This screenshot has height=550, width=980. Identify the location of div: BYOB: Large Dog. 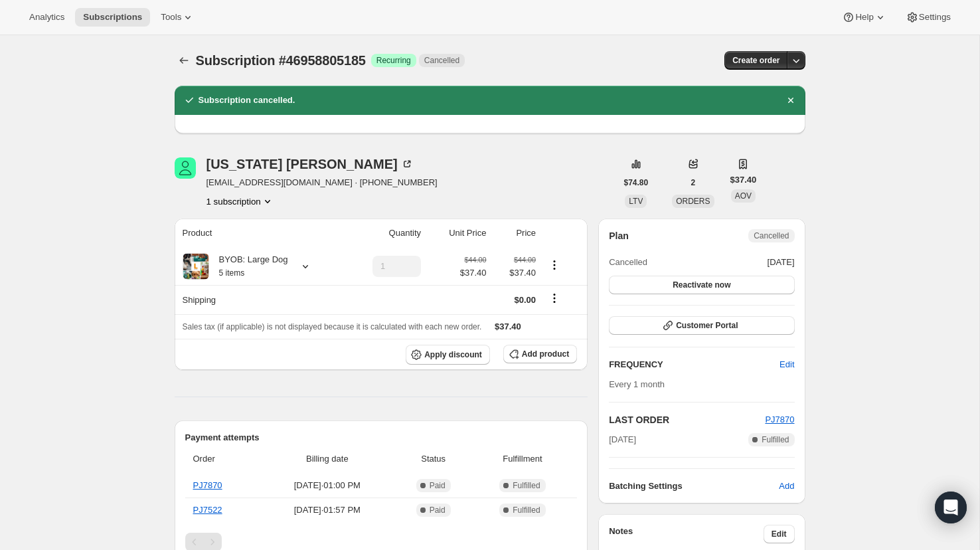
(248, 266).